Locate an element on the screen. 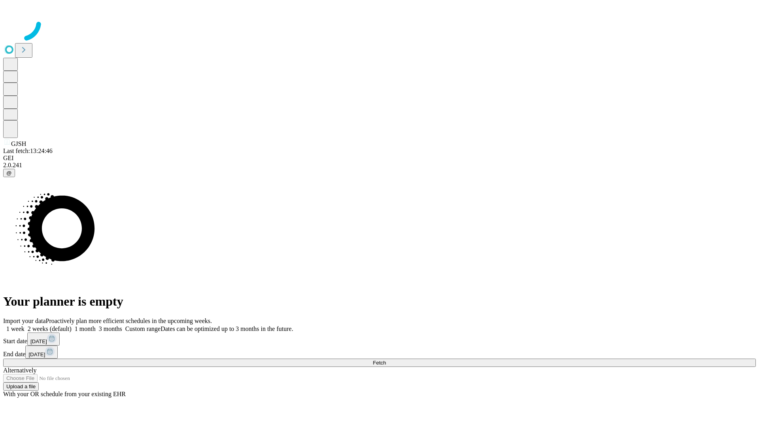 The height and width of the screenshot is (427, 759). button: Fetch is located at coordinates (380, 363).